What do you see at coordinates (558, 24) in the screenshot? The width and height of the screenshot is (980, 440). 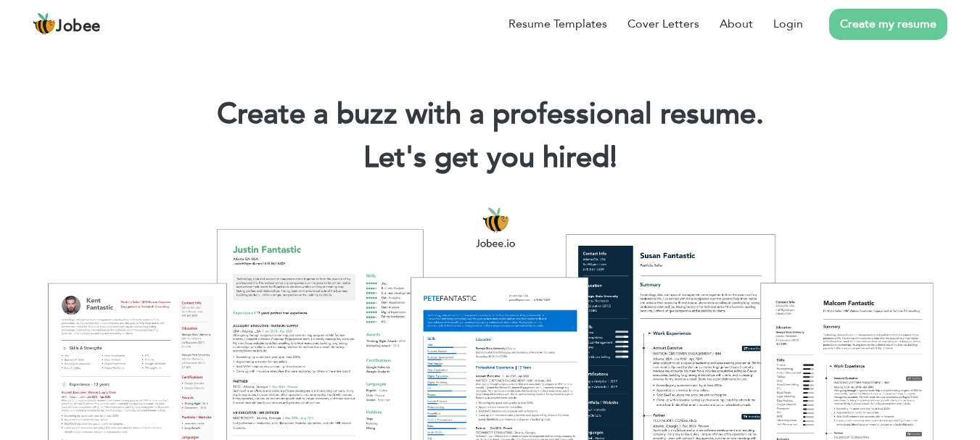 I see `a: Resume Templates` at bounding box center [558, 24].